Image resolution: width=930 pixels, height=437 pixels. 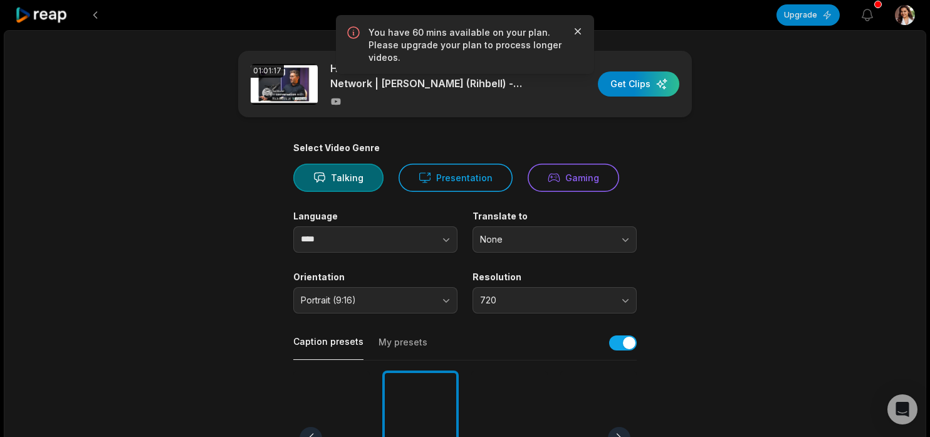 I want to click on button: Presentation, so click(x=456, y=177).